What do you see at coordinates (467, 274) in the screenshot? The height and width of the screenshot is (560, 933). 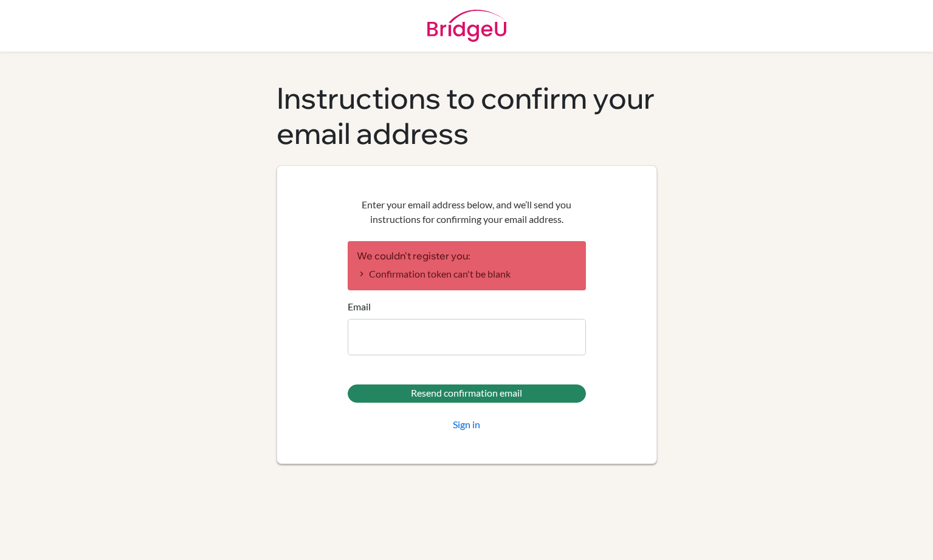 I see `li: Confirmation token can't be blank` at bounding box center [467, 274].